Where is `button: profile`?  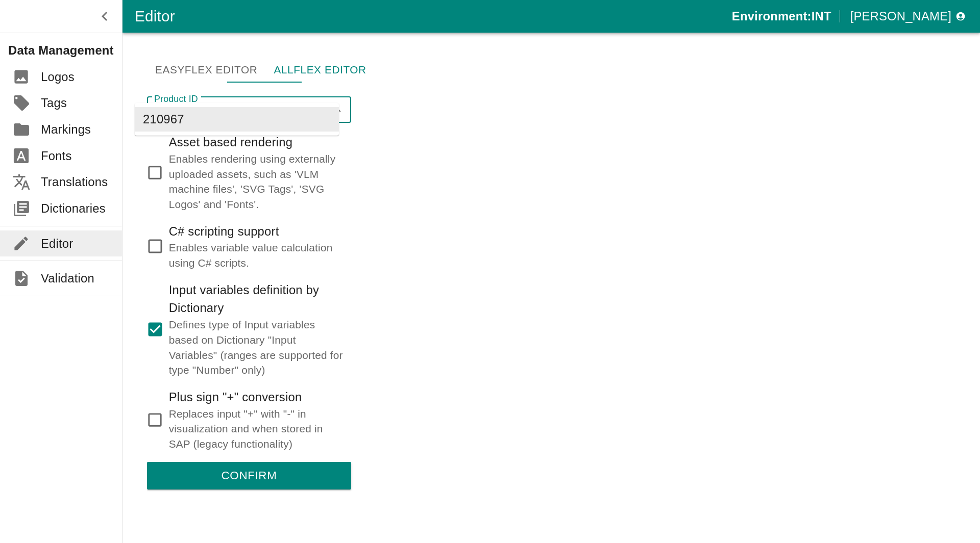
button: profile is located at coordinates (907, 16).